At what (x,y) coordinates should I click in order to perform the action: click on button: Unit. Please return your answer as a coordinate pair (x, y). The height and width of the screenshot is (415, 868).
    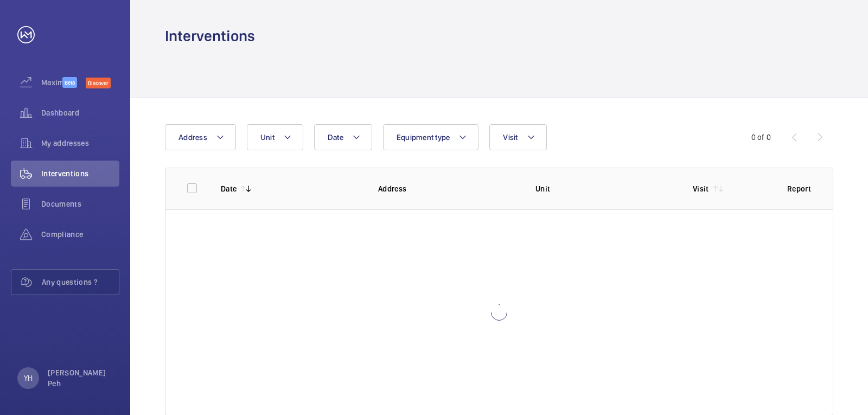
    Looking at the image, I should click on (275, 137).